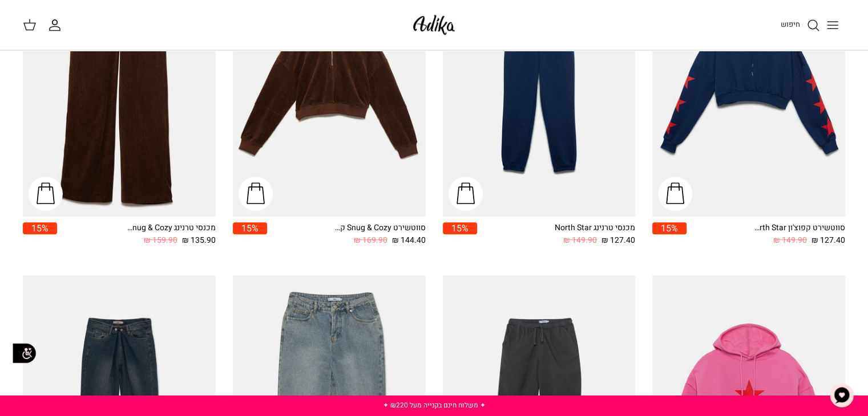  What do you see at coordinates (556, 235) in the screenshot?
I see `a: מכנסי טרנינג North Star 127.40 ₪ 149.90 ₪` at bounding box center [556, 235].